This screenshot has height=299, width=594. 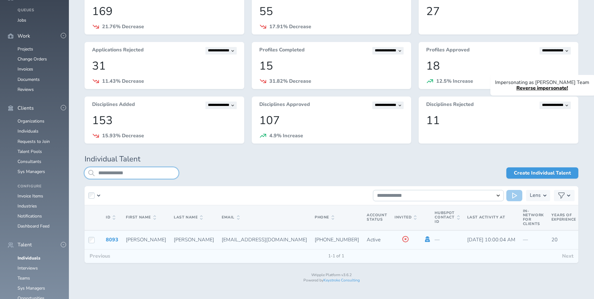 I want to click on span: 31.82% Decrease, so click(x=290, y=81).